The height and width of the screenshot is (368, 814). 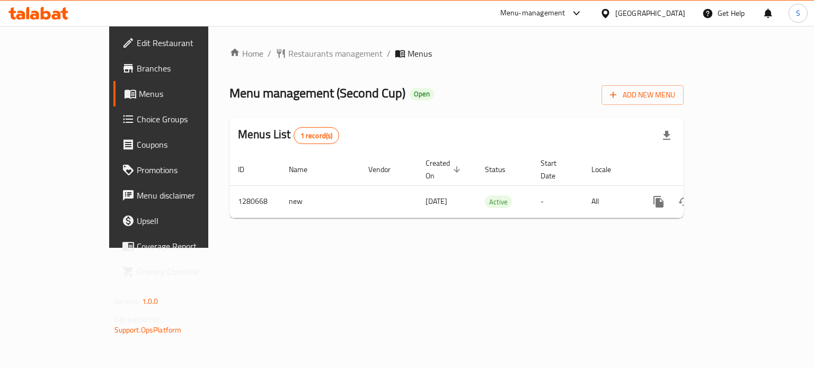 I want to click on span: Coverage Report, so click(x=186, y=246).